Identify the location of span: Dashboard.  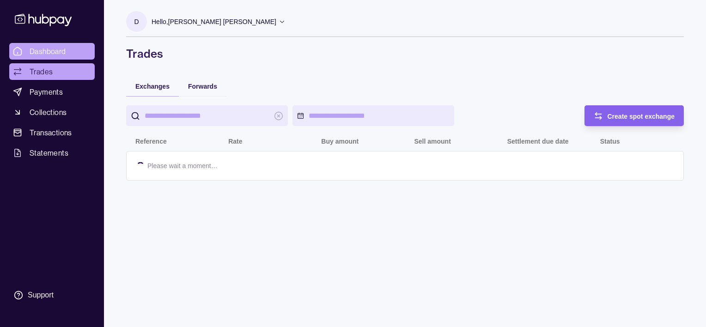
(48, 51).